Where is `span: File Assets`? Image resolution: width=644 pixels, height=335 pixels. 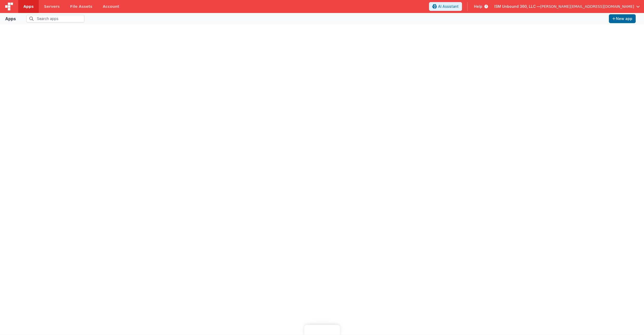 span: File Assets is located at coordinates (82, 7).